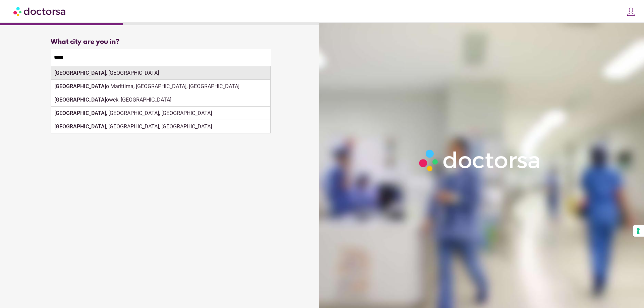 The image size is (644, 308). I want to click on img: Doctorsa.com, so click(40, 11).